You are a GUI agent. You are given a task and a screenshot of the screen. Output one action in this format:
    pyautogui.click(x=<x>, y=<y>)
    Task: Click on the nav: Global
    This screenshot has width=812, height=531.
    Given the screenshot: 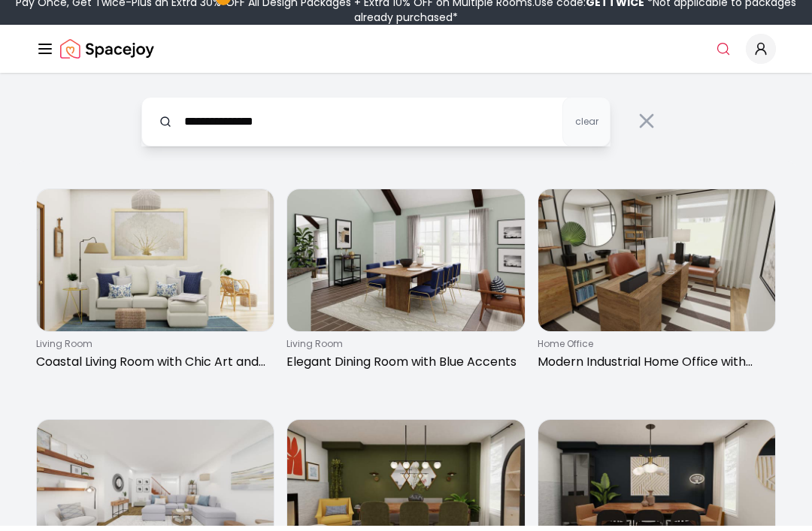 What is the action you would take?
    pyautogui.click(x=406, y=54)
    